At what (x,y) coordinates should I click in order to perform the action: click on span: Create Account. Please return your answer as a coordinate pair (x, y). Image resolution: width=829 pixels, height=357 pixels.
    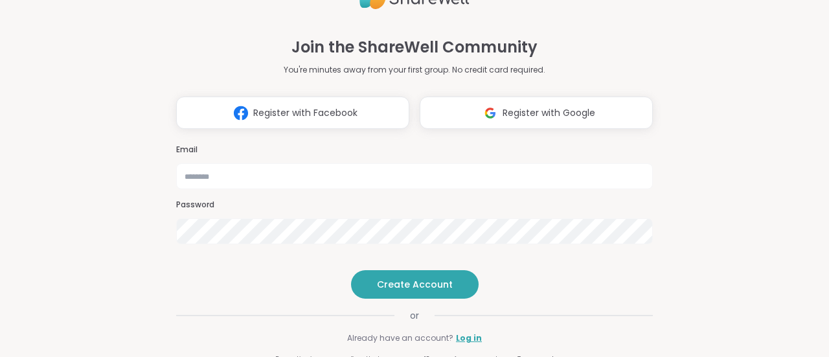
    Looking at the image, I should click on (414, 284).